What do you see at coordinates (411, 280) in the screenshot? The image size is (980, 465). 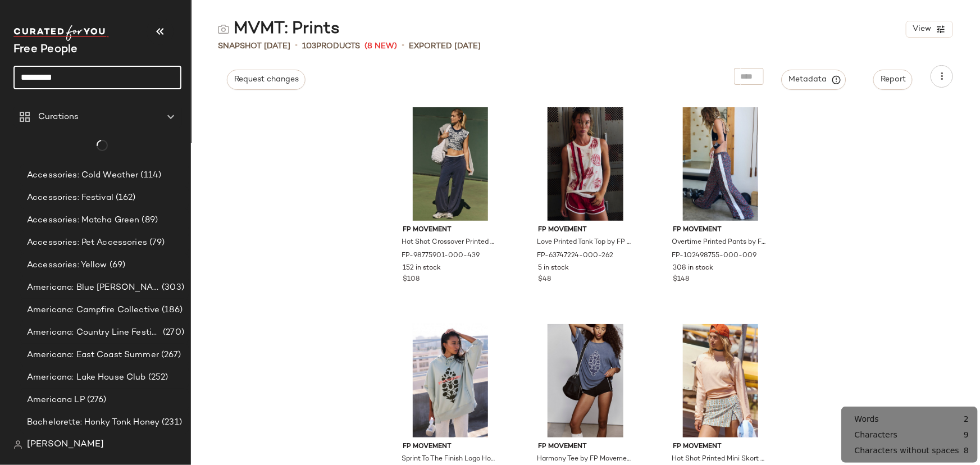 I see `span: $108` at bounding box center [411, 280].